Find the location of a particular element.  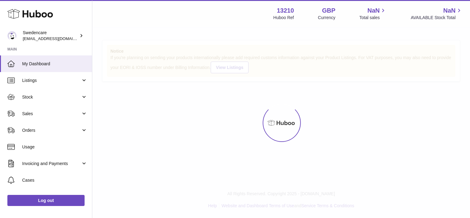

div: Swedencare is located at coordinates (50, 36).